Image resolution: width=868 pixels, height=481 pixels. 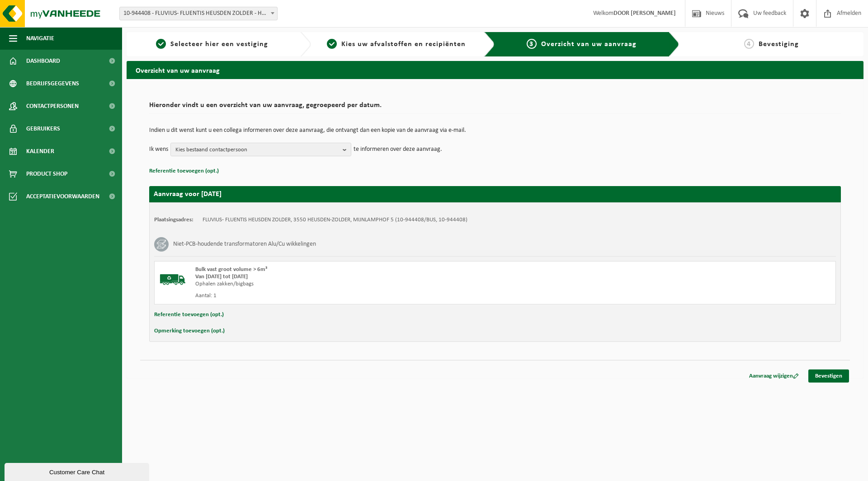 What do you see at coordinates (495, 70) in the screenshot?
I see `h2: Overzicht van uw aanvraag` at bounding box center [495, 70].